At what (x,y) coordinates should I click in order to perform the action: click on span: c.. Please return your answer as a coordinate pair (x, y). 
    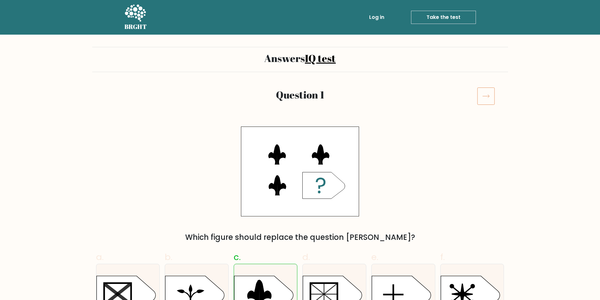
    Looking at the image, I should click on (237, 257).